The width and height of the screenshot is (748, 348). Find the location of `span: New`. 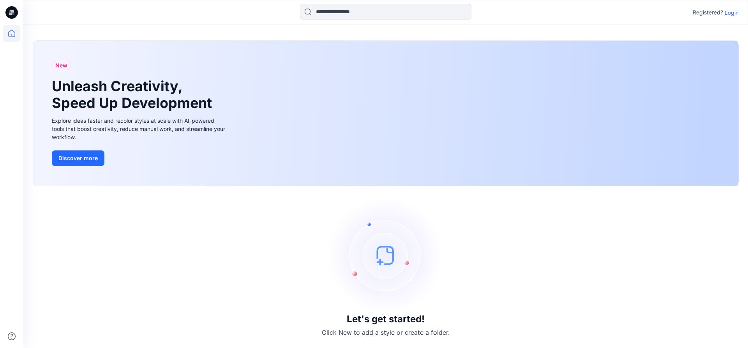

span: New is located at coordinates (61, 65).